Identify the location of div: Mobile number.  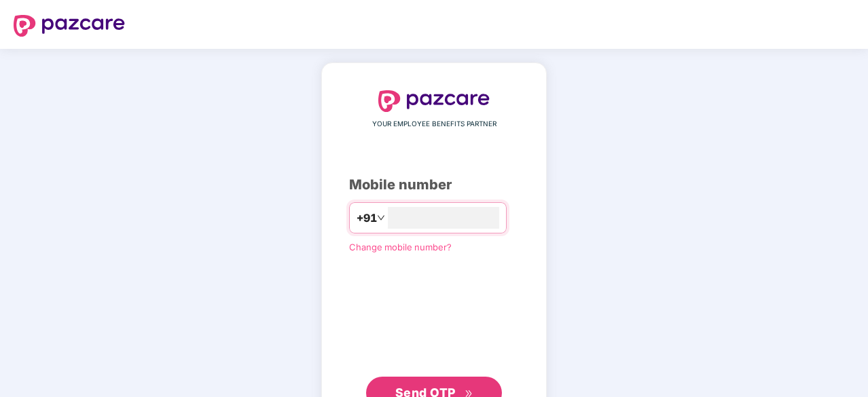
(434, 185).